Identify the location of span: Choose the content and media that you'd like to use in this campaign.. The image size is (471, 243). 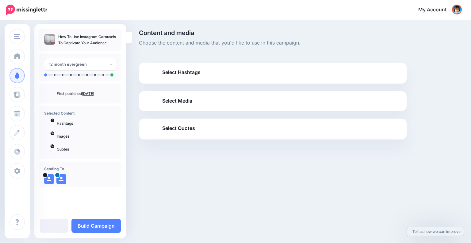
(273, 43).